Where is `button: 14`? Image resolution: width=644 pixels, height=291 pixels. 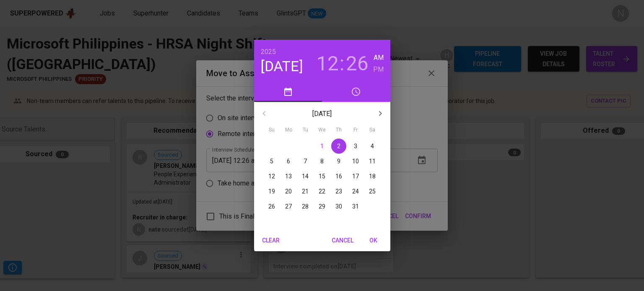
button: 14 is located at coordinates (305, 176).